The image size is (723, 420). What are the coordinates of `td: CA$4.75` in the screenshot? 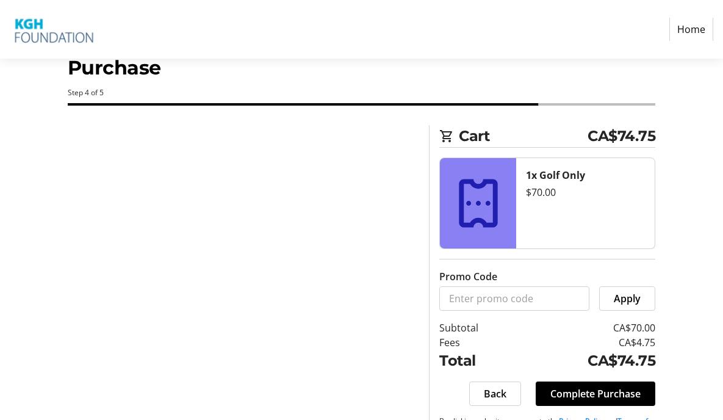 It's located at (587, 342).